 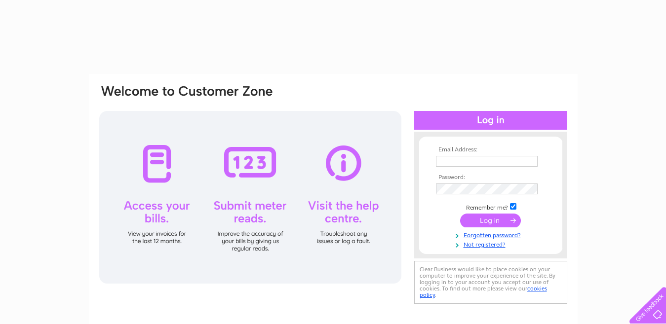 I want to click on div: Clear Business would like to place cookies on your computer to improve your experience of the sit..., so click(x=491, y=282).